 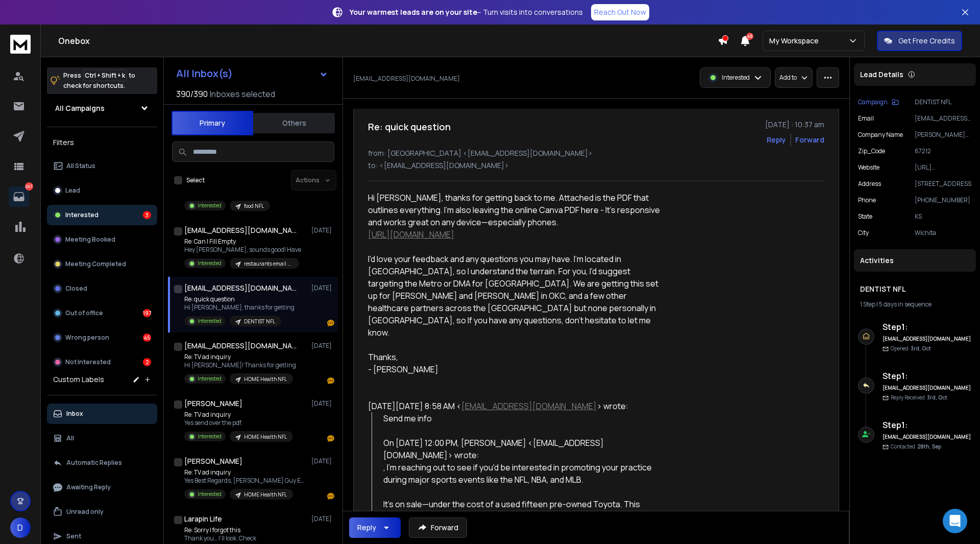 I want to click on div: Thanks,, so click(x=517, y=357).